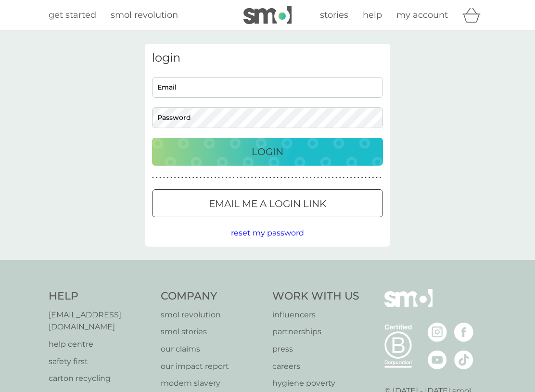 Image resolution: width=535 pixels, height=392 pixels. What do you see at coordinates (268, 151) in the screenshot?
I see `p: Login` at bounding box center [268, 151].